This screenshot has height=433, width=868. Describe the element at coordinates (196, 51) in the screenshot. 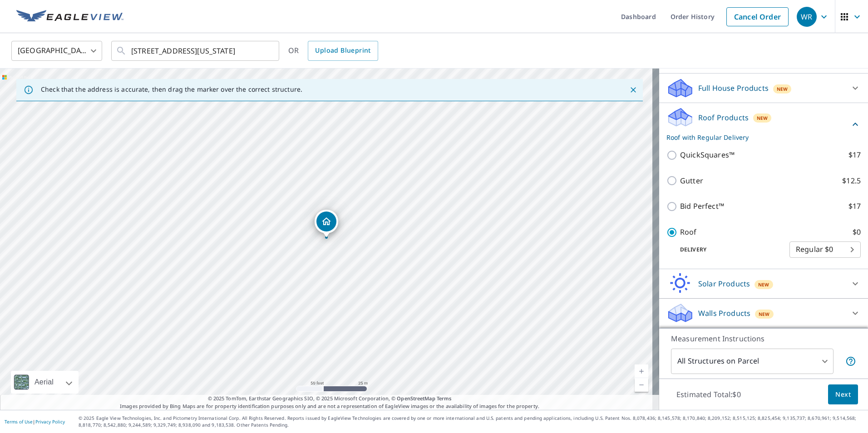

I see `input: Search by address or latitude-longitude` at that location.